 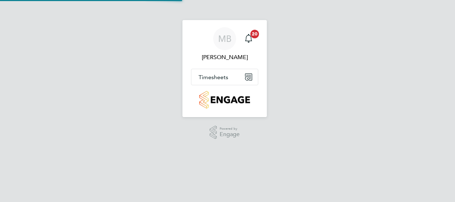 What do you see at coordinates (230, 134) in the screenshot?
I see `span: Engage` at bounding box center [230, 134].